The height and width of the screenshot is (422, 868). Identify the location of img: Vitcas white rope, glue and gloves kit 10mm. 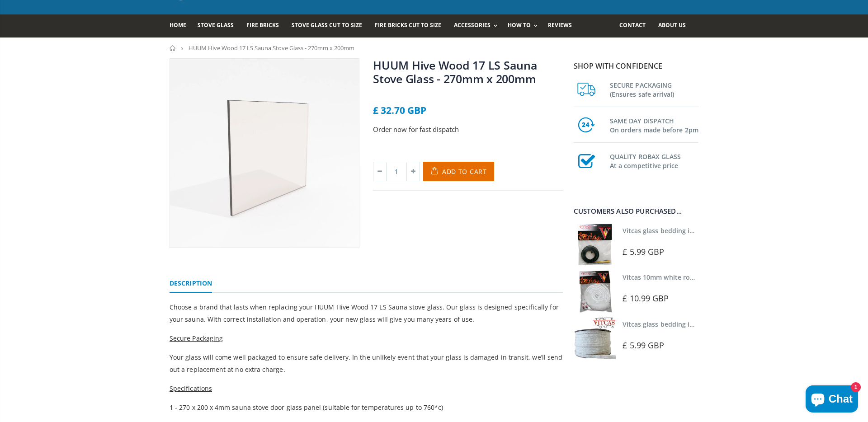
(594, 291).